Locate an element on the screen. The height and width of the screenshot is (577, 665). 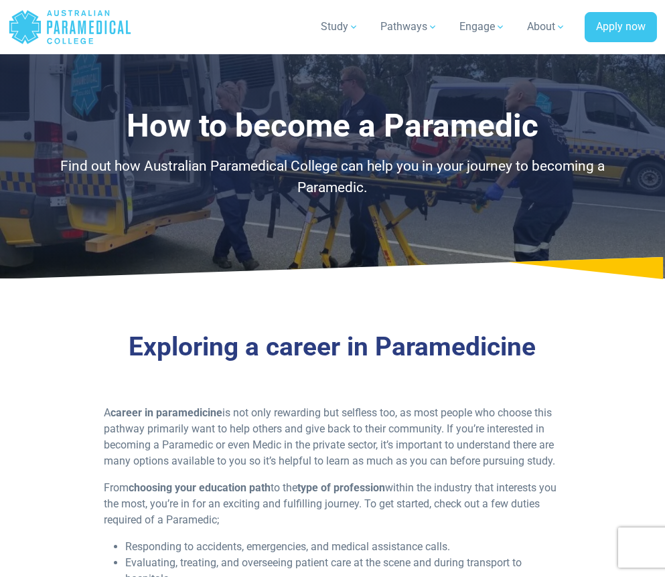
p: A is not only rewarding but selfless too, as most people who choose this pathway primarily want t... is located at coordinates (332, 437).